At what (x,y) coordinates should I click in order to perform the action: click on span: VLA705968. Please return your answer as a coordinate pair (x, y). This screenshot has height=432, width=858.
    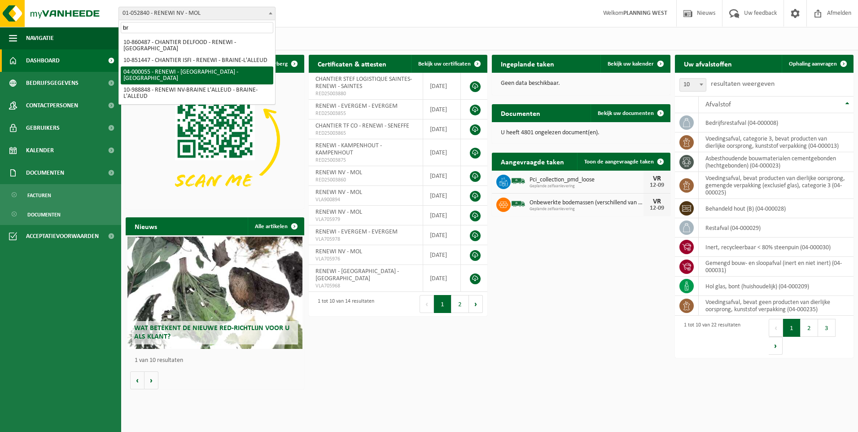
    Looking at the image, I should click on (366, 286).